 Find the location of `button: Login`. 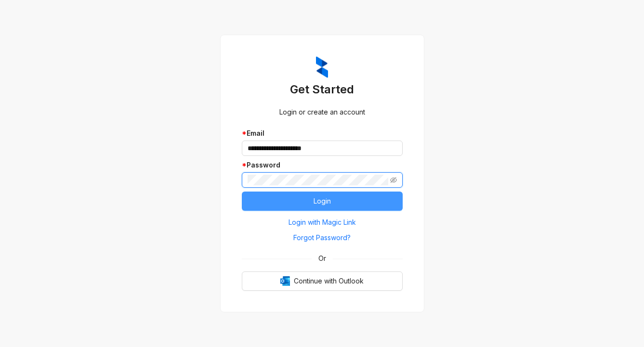

button: Login is located at coordinates (322, 201).